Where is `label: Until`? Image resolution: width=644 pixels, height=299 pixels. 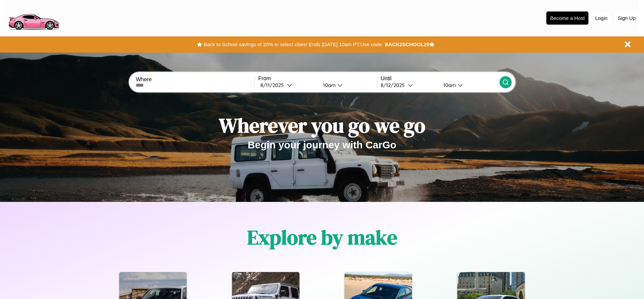
label: Until is located at coordinates (440, 79).